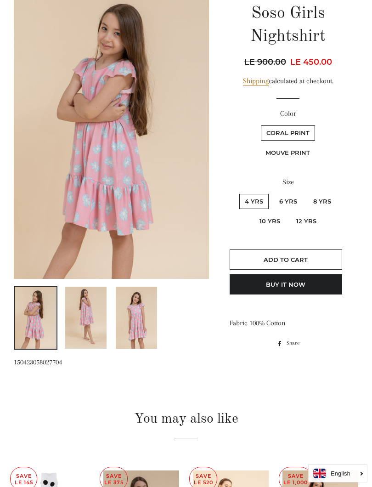 This screenshot has width=372, height=487. I want to click on p: Fabric 100% Cotton, so click(288, 323).